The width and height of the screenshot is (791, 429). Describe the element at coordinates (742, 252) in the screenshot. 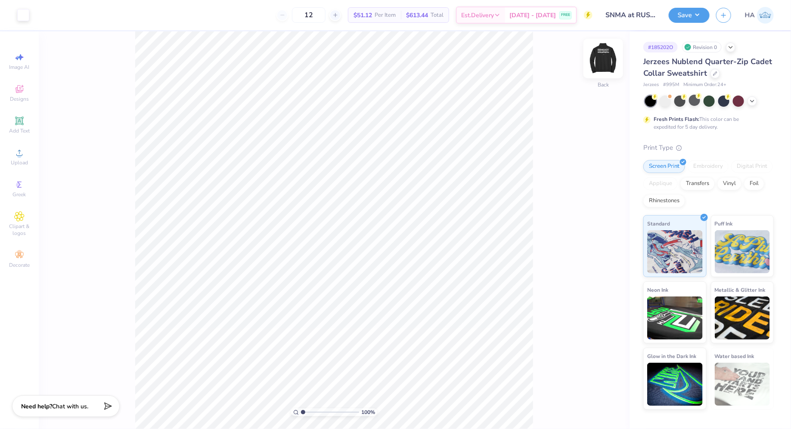

I see `img: Puff Ink` at that location.